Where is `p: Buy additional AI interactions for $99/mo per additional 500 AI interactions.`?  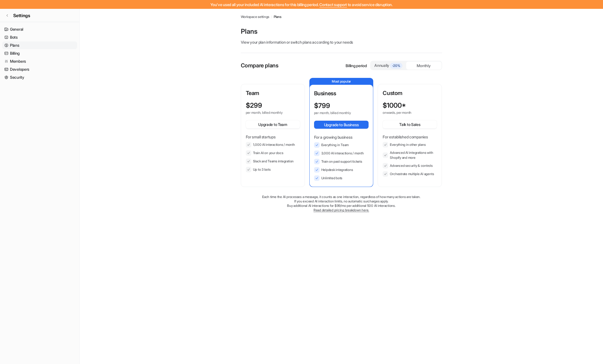 p: Buy additional AI interactions for $99/mo per additional 500 AI interactions. is located at coordinates (342, 206).